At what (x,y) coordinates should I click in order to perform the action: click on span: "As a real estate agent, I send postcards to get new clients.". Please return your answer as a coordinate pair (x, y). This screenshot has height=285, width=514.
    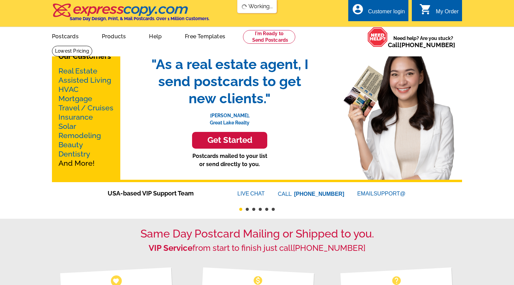
    Looking at the image, I should click on (229, 81).